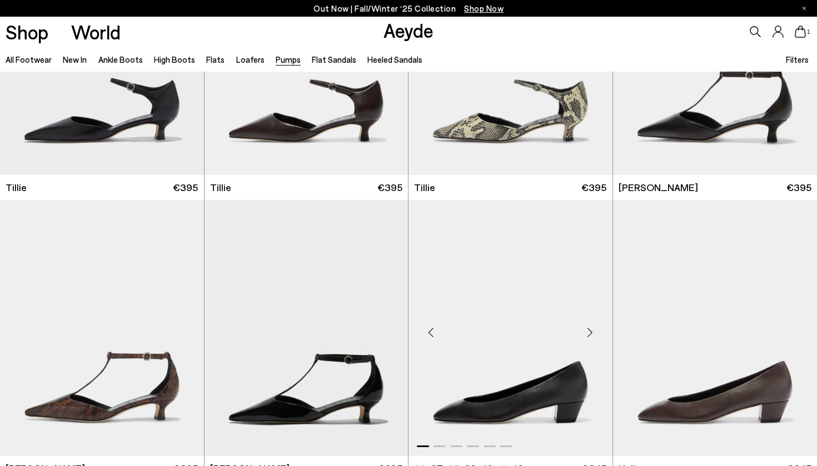 Image resolution: width=817 pixels, height=466 pixels. I want to click on img: Helia Low-Cut Pumps, so click(510, 328).